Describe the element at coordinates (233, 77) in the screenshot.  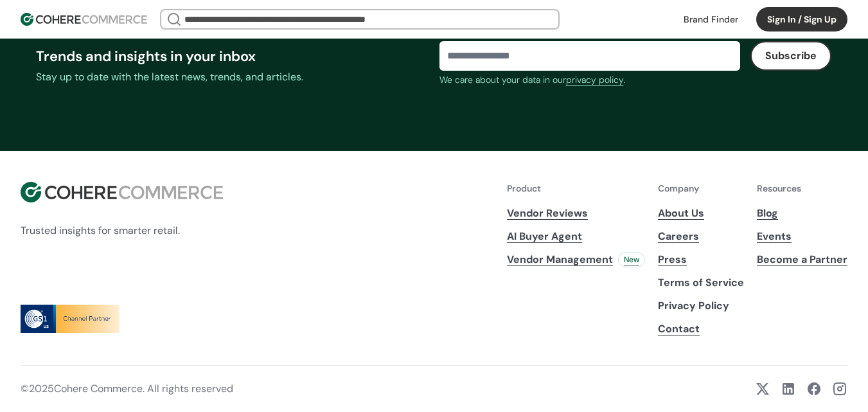
I see `div: Stay up to date with the latest news, trends, and articles.` at that location.